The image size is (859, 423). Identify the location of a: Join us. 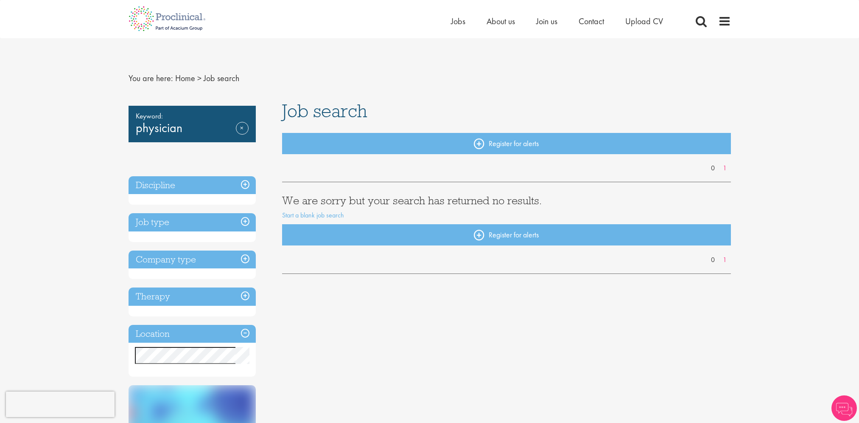
(547, 21).